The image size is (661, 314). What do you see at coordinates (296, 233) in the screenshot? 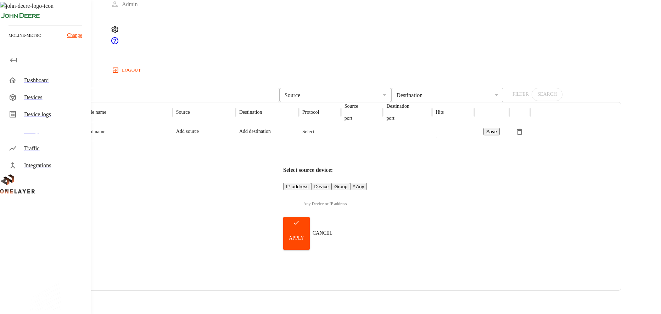
I see `button: Apply` at bounding box center [296, 233].